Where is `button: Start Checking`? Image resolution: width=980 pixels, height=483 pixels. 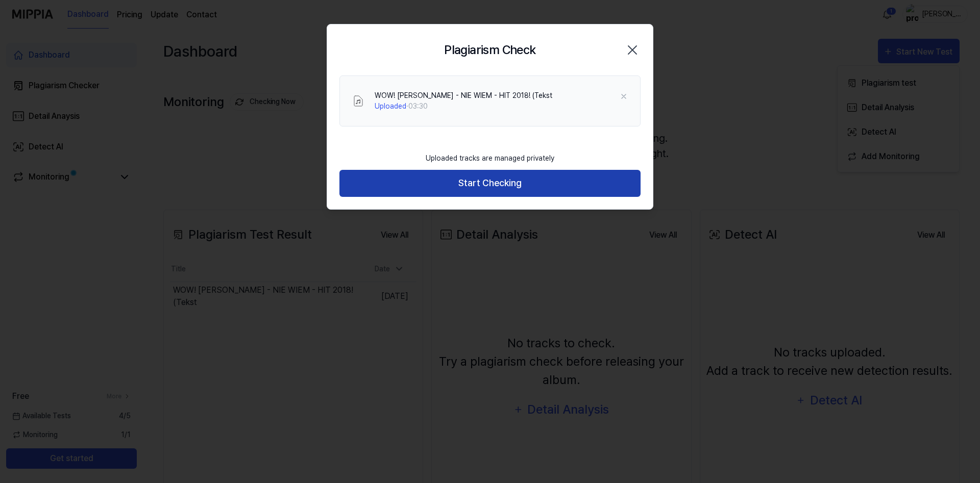
button: Start Checking is located at coordinates (490, 183).